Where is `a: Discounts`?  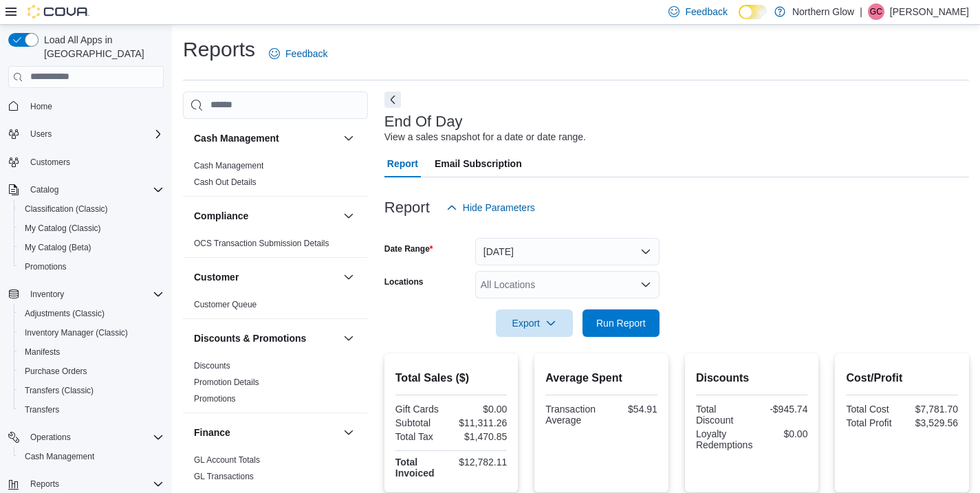
a: Discounts is located at coordinates (212, 366).